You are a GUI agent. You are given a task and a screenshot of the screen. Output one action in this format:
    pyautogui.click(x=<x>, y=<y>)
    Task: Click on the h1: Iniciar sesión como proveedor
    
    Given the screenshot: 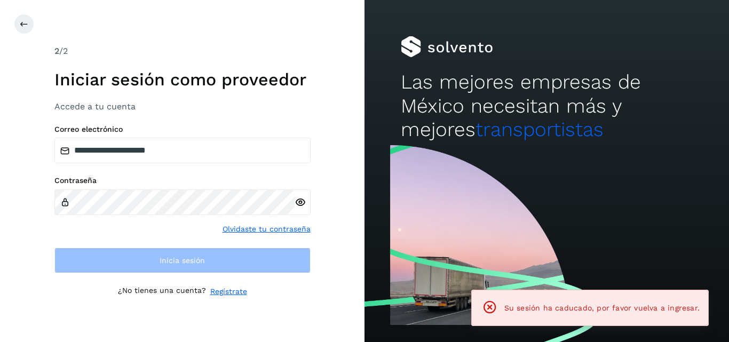 What is the action you would take?
    pyautogui.click(x=182, y=79)
    